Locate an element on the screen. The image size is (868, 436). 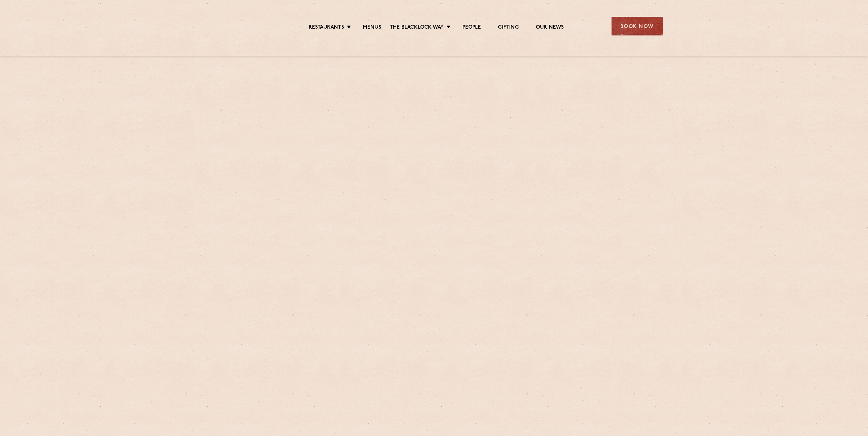
a: Menus is located at coordinates (372, 28).